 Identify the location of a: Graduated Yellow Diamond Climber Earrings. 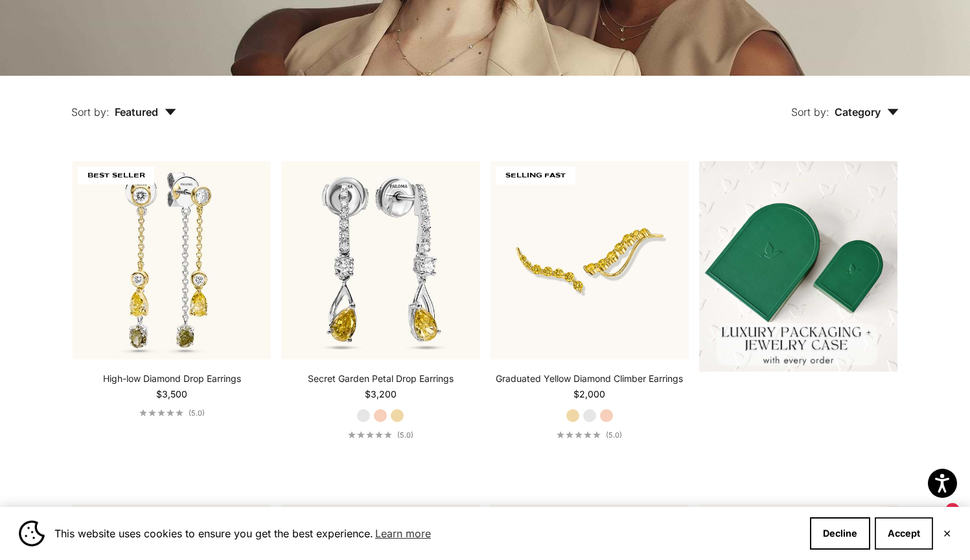
(589, 378).